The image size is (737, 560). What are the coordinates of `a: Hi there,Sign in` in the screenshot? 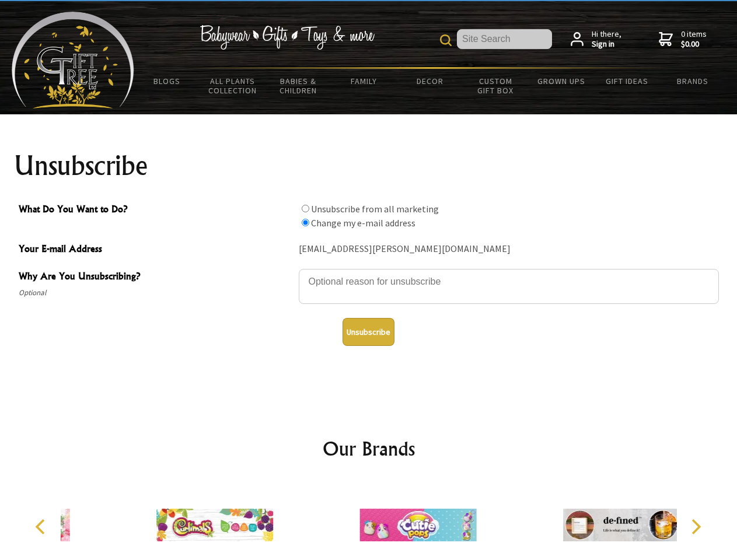 It's located at (596, 39).